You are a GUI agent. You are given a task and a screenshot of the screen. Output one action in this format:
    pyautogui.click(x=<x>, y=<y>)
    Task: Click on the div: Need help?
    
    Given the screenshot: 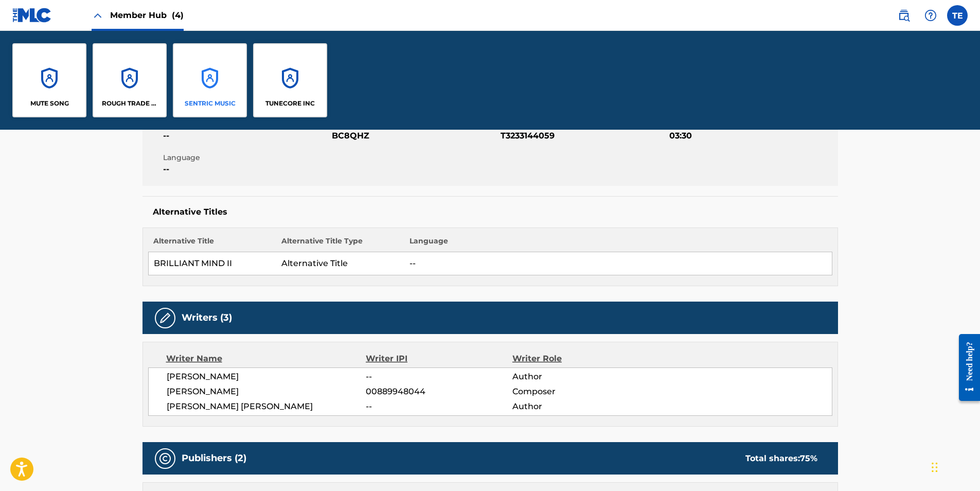 What is the action you would take?
    pyautogui.click(x=18, y=35)
    